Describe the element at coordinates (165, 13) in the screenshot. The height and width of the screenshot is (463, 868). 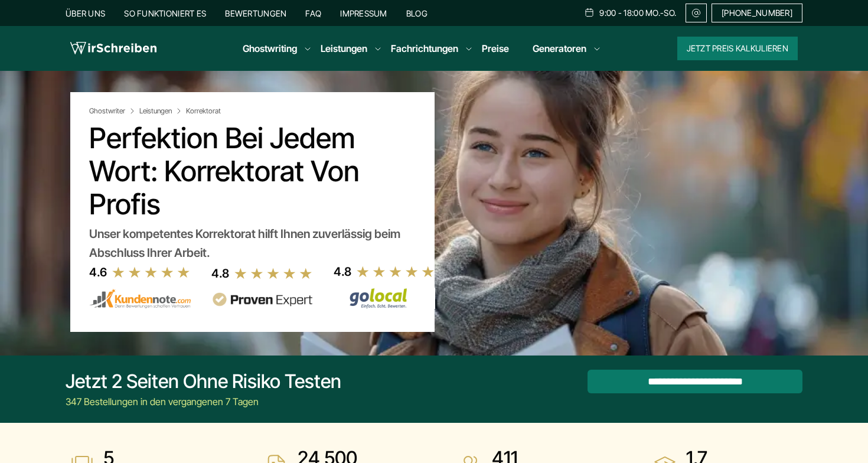
I see `a: So funktioniert es` at that location.